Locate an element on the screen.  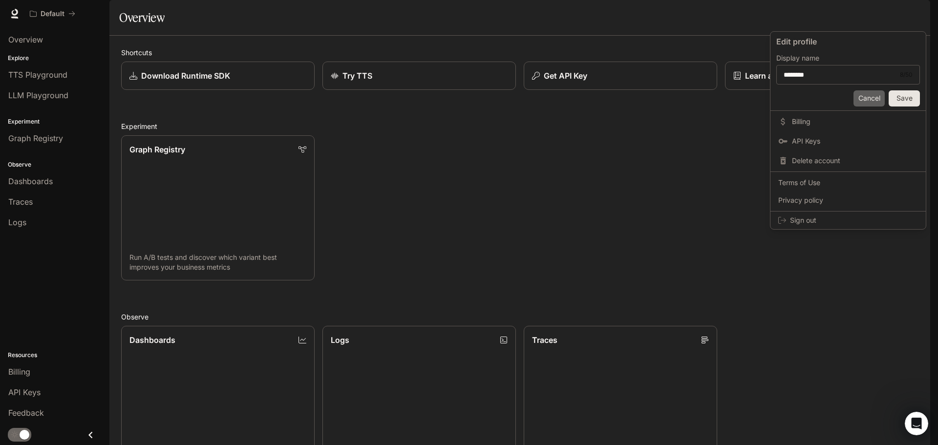
a: Privacy policy is located at coordinates (848, 200).